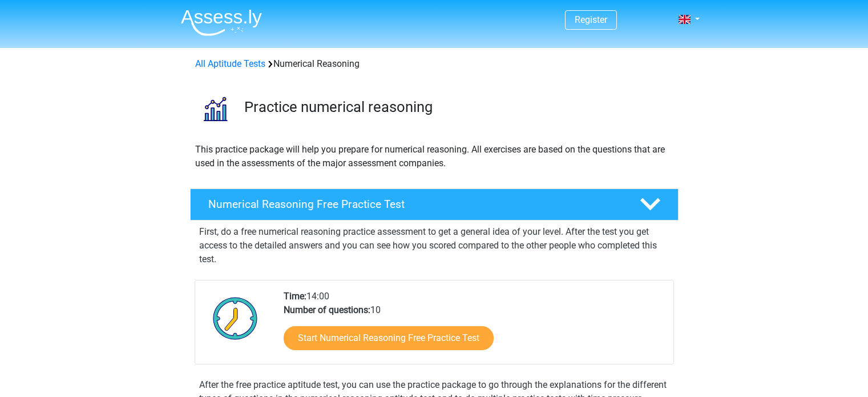 The width and height of the screenshot is (868, 397). What do you see at coordinates (388, 338) in the screenshot?
I see `a: Start Numerical Reasoning Free Practice Test` at bounding box center [388, 338].